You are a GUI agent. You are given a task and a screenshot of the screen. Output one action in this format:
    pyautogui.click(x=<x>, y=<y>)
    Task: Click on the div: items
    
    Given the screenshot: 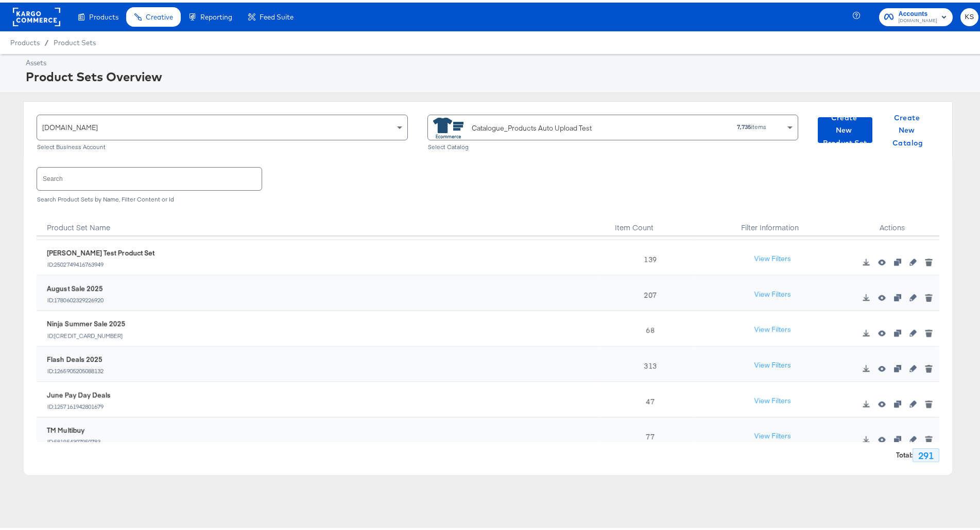 What is the action you would take?
    pyautogui.click(x=717, y=125)
    